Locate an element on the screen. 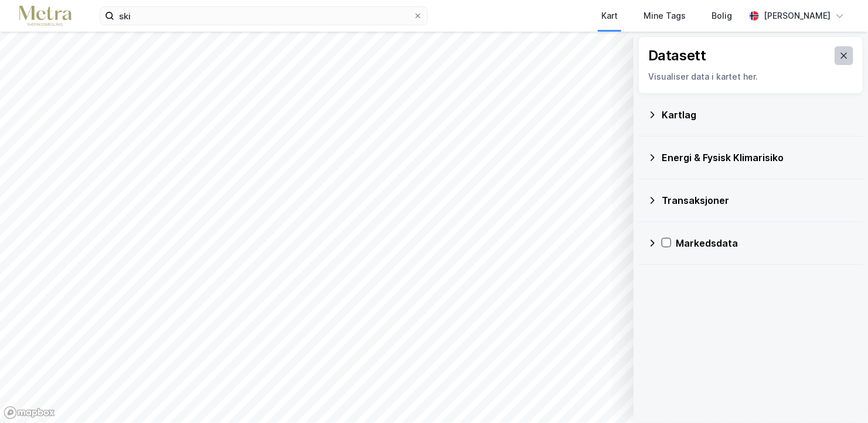  div: Kontrollprogram for chat is located at coordinates (838, 395).